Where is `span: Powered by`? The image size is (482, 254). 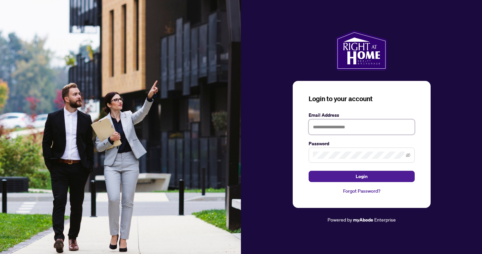
span: Powered by is located at coordinates (339, 219).